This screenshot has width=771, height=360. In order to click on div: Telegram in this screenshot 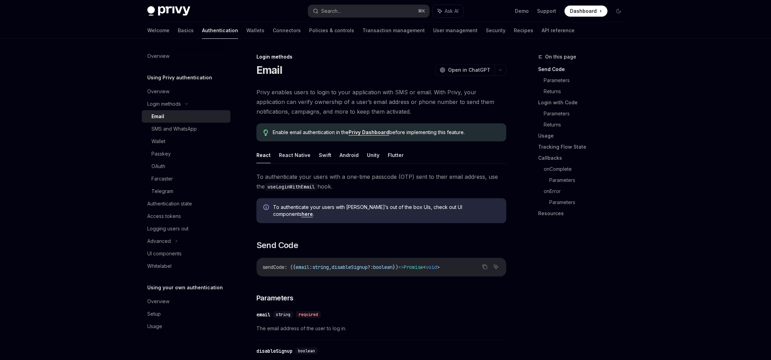, I will do `click(162, 191)`.